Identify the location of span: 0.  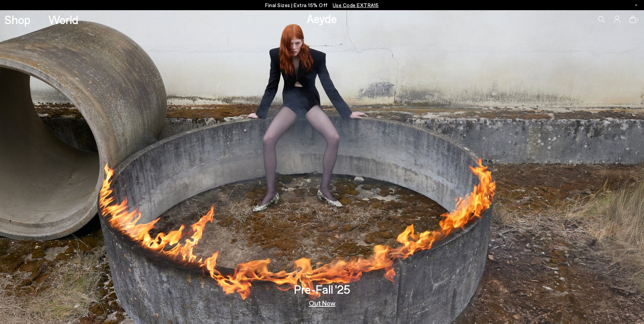
(638, 20).